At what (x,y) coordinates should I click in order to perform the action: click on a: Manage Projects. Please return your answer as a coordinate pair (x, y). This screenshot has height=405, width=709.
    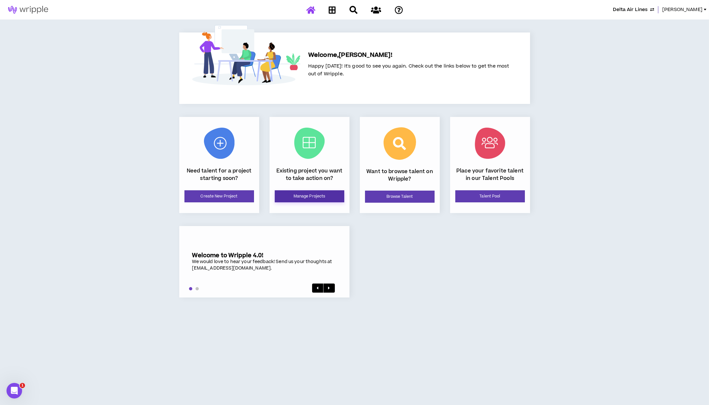
    Looking at the image, I should click on (310, 196).